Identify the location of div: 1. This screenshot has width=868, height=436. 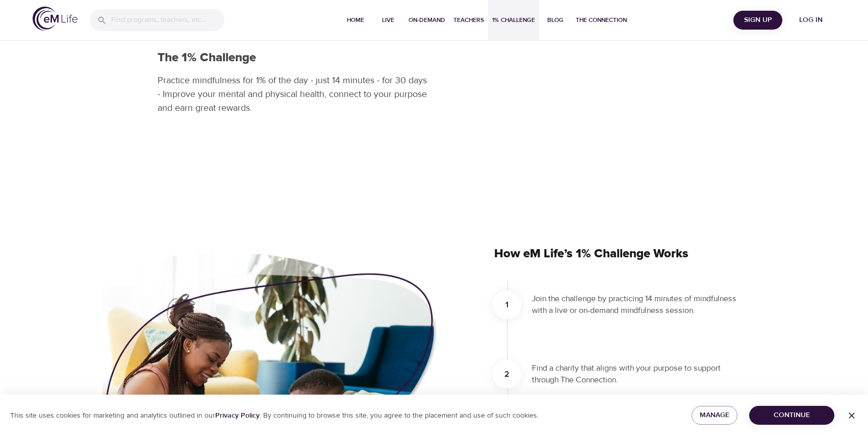
(507, 304).